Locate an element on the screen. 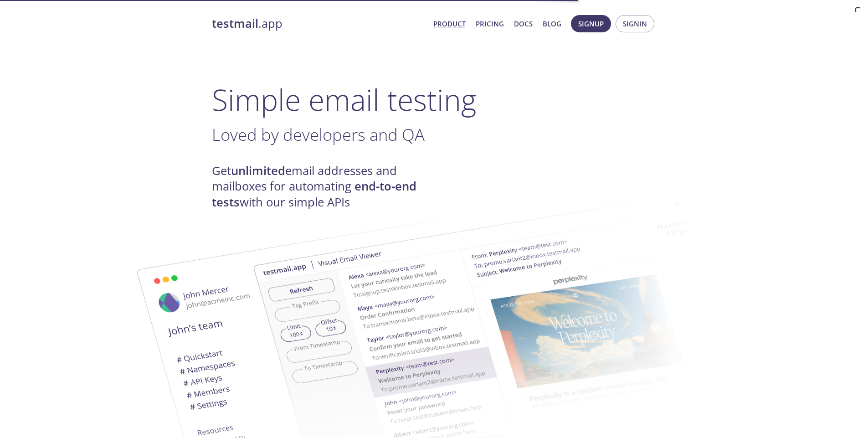 This screenshot has height=438, width=868. a: Blog is located at coordinates (552, 24).